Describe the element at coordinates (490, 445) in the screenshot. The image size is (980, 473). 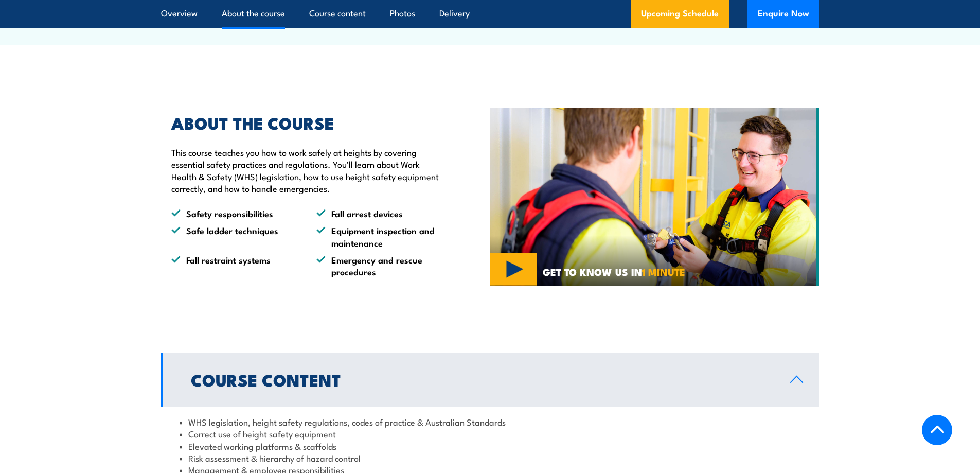
I see `li: Elevated working platforms & scaffolds` at that location.